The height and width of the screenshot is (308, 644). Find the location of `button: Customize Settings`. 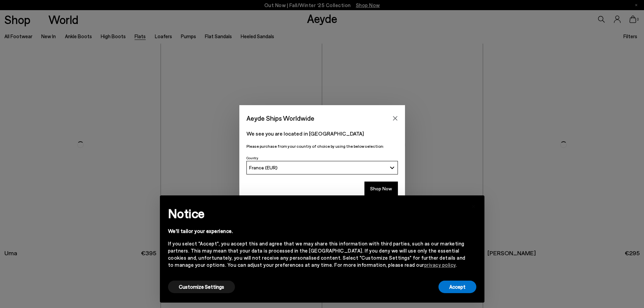

button: Customize Settings is located at coordinates (201, 287).